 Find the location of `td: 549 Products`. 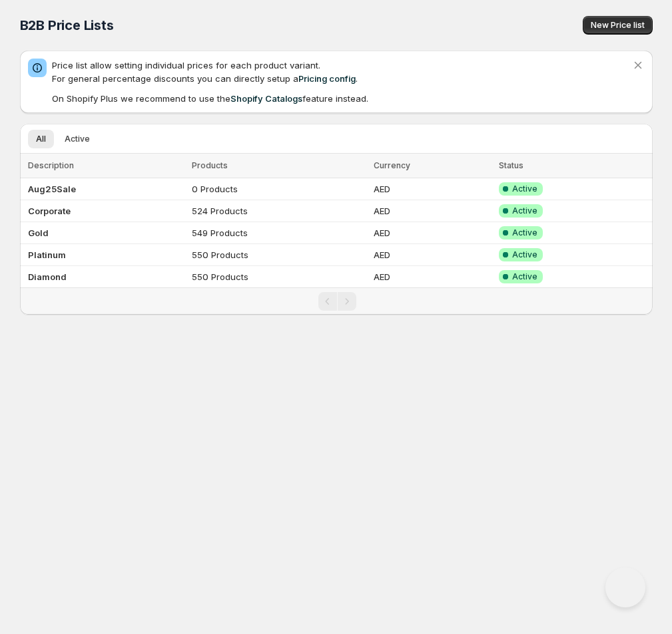

td: 549 Products is located at coordinates (278, 233).